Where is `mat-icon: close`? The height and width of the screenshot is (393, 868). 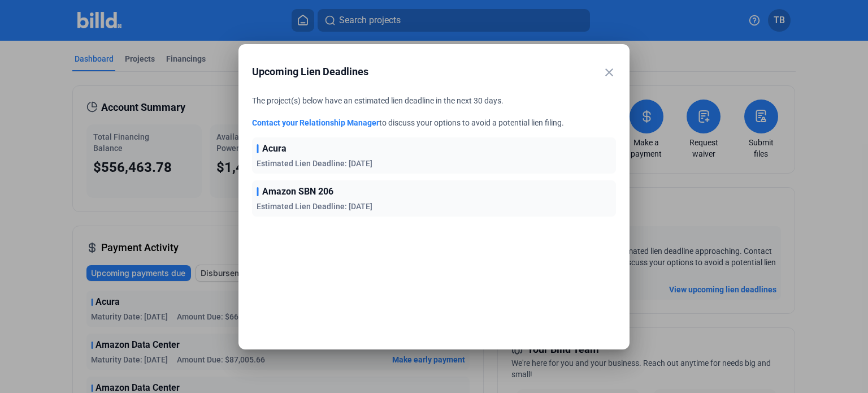
mat-icon: close is located at coordinates (609, 72).